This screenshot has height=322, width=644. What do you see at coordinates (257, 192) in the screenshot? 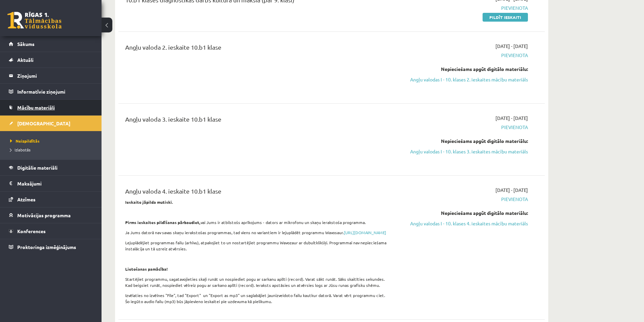
I see `div: Angļu valoda 4. ieskaite 10.b1 klase` at bounding box center [257, 192].